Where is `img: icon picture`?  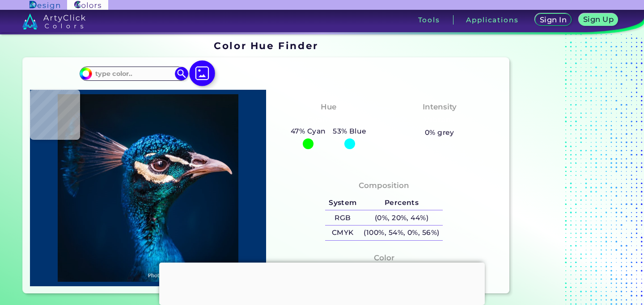 img: icon picture is located at coordinates (202, 74).